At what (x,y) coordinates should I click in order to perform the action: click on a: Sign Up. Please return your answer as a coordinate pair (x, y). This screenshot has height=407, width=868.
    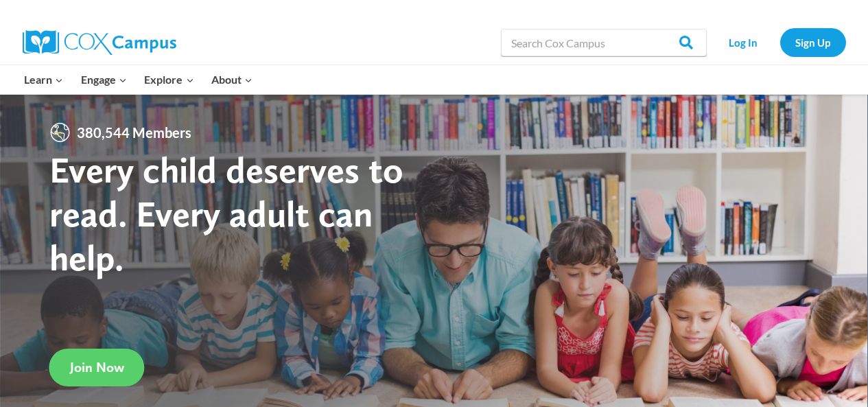
    Looking at the image, I should click on (813, 42).